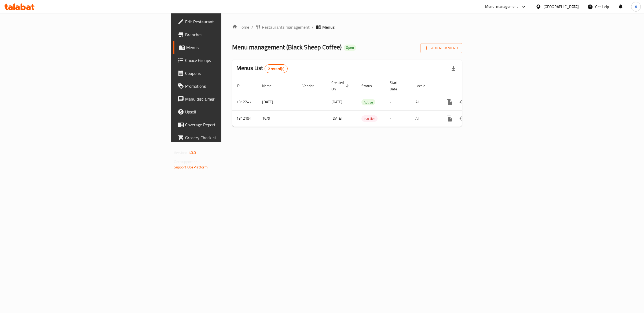  Describe the element at coordinates (368, 102) in the screenshot. I see `div: Active` at that location.